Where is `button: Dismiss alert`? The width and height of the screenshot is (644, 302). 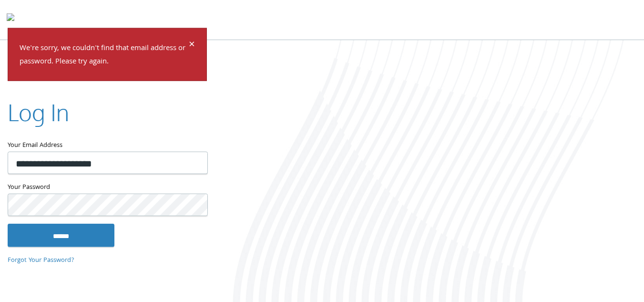
button: Dismiss alert is located at coordinates (191, 45).